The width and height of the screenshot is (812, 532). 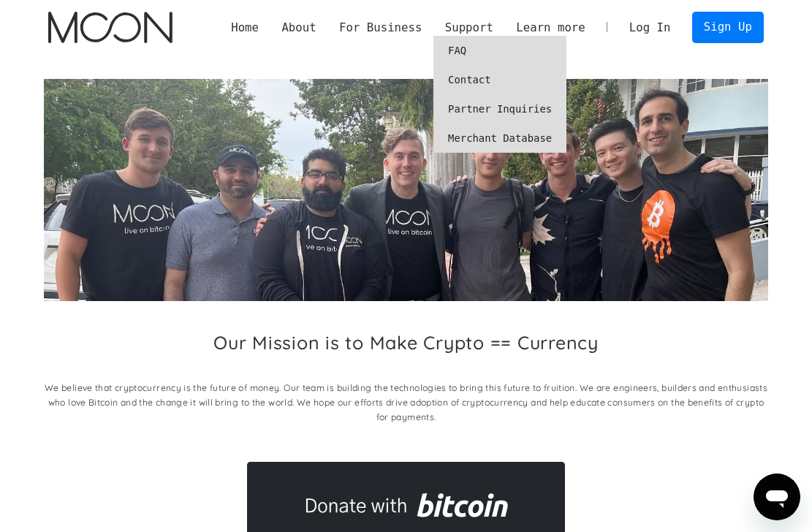 What do you see at coordinates (500, 51) in the screenshot?
I see `a: FAQ` at bounding box center [500, 51].